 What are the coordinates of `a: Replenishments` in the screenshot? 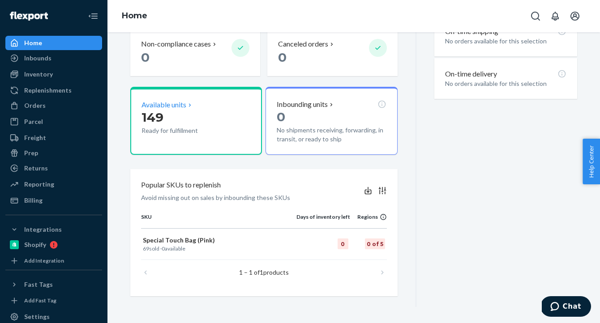 It's located at (54, 90).